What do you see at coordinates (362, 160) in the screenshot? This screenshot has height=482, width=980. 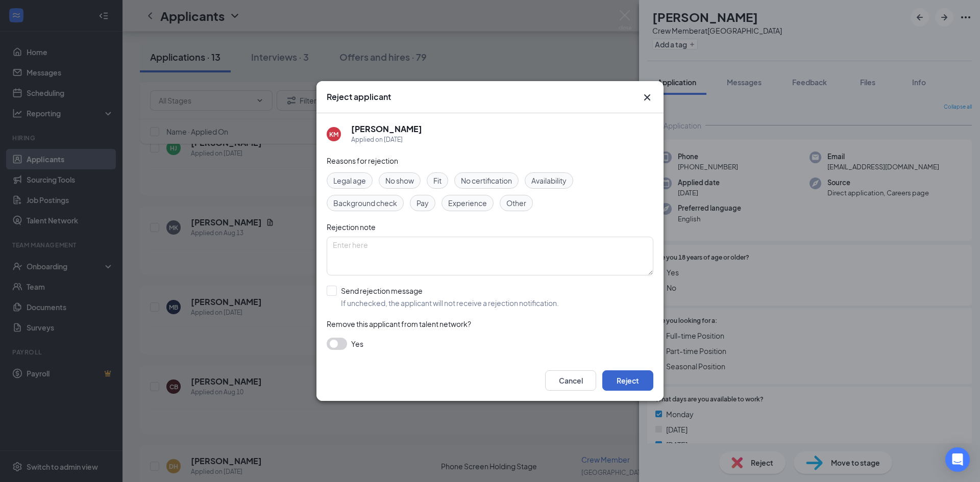 I see `span: Reasons for rejection` at bounding box center [362, 160].